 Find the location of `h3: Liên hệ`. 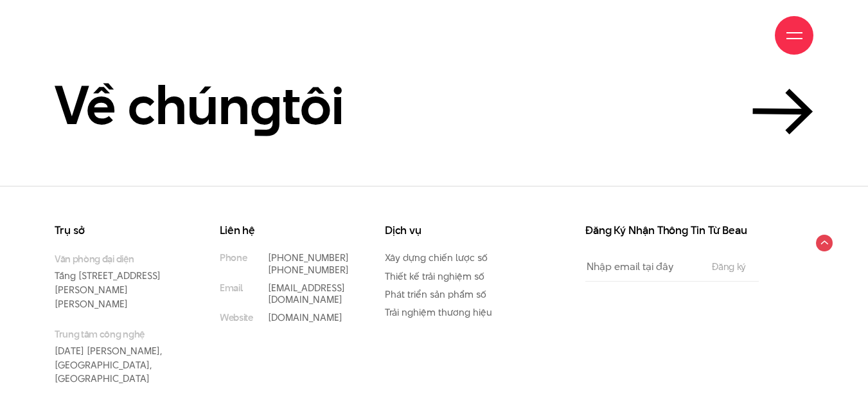

h3: Liên hệ is located at coordinates (282, 230).